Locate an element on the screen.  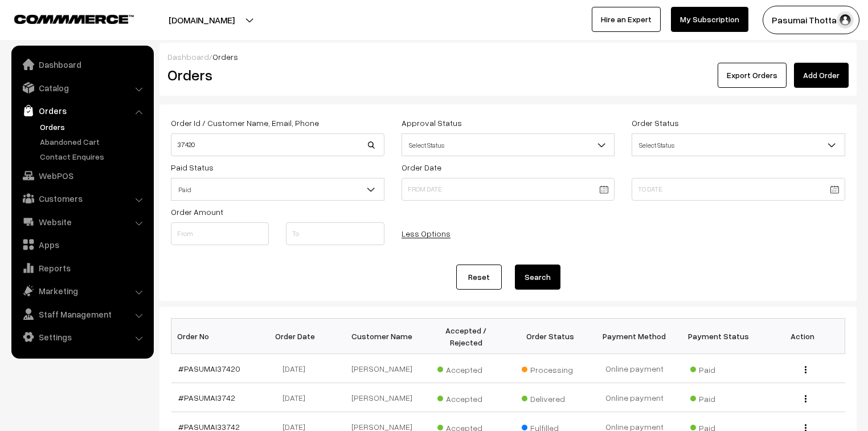
span: Processing is located at coordinates (550, 368).